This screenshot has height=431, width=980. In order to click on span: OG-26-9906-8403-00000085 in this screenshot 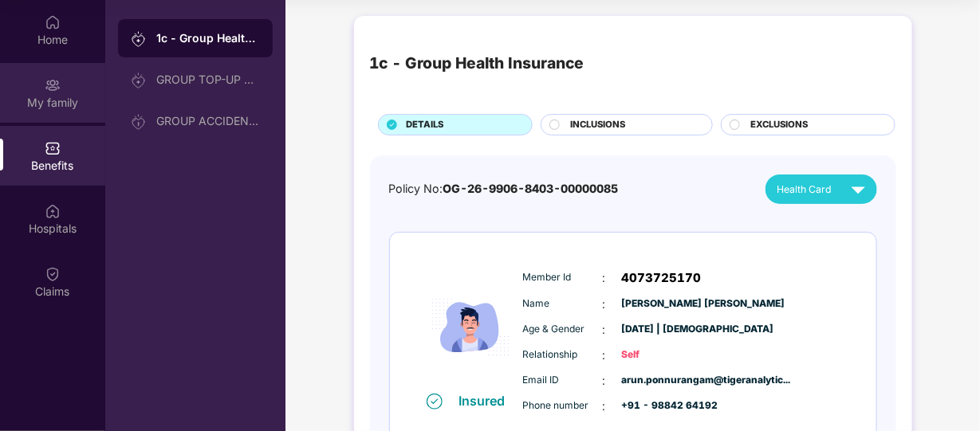, I will do `click(531, 188)`.